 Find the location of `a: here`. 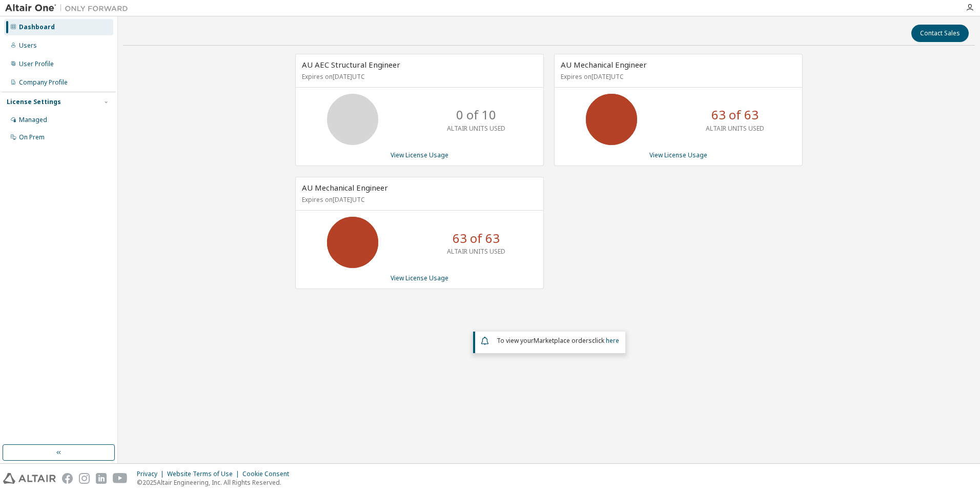

a: here is located at coordinates (612, 340).